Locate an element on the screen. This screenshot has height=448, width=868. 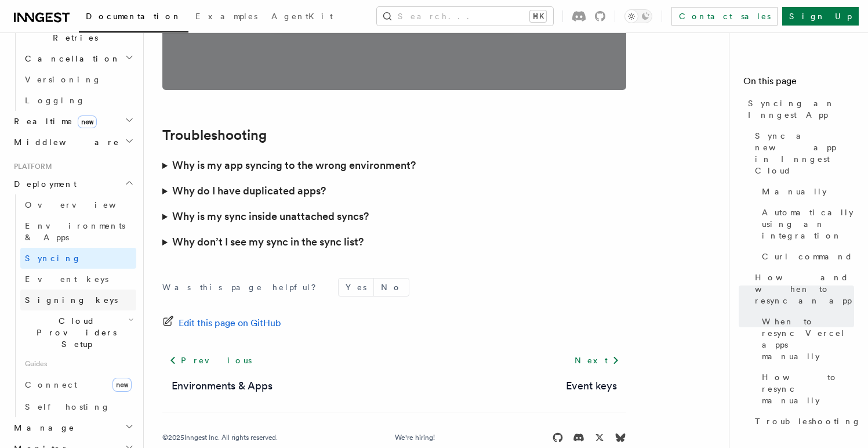
span: Cancellation is located at coordinates (70, 59).